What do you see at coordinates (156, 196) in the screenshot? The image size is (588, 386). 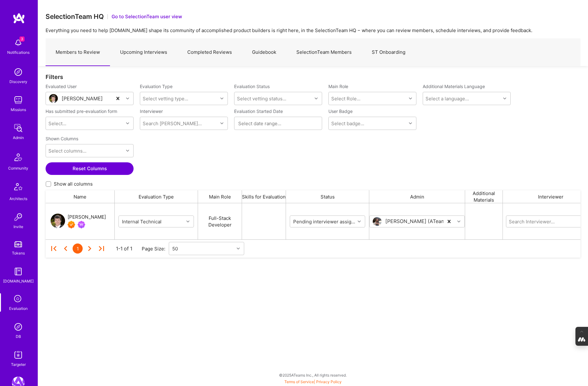 I see `div: Evaluation Type` at bounding box center [156, 196].